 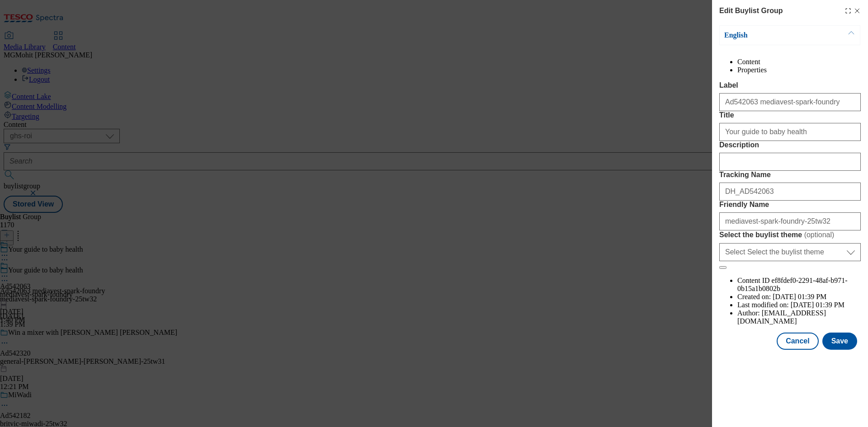 I want to click on h4: Edit Buylist Group, so click(x=751, y=11).